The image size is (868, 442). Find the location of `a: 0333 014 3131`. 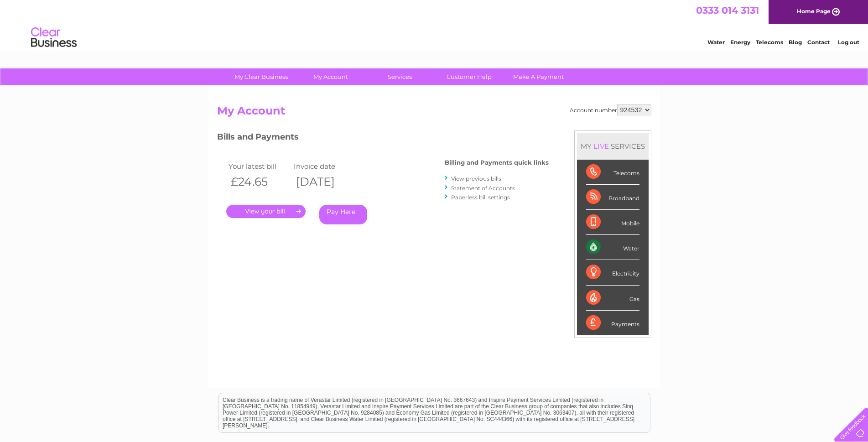

a: 0333 014 3131 is located at coordinates (728, 10).